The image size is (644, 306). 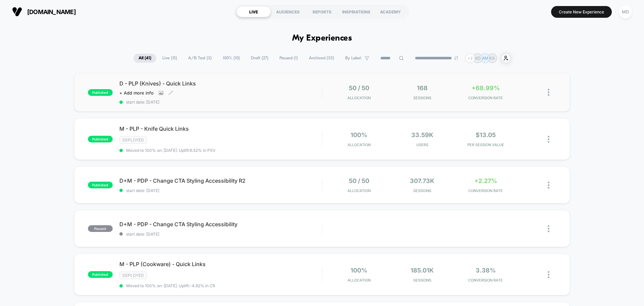 I want to click on span: +68.99%, so click(x=485, y=88).